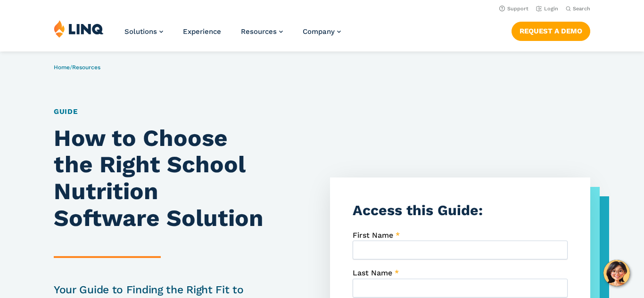  Describe the element at coordinates (460, 210) in the screenshot. I see `h3: Access this Guide:` at that location.